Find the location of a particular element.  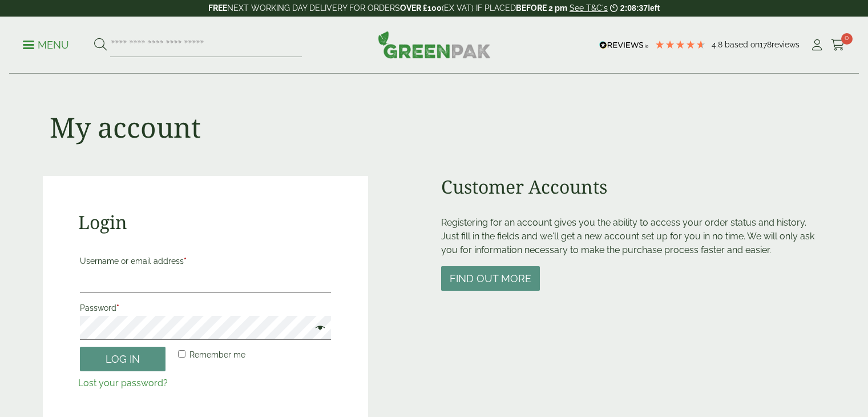

img: GreenPak Supplies is located at coordinates (434, 45).